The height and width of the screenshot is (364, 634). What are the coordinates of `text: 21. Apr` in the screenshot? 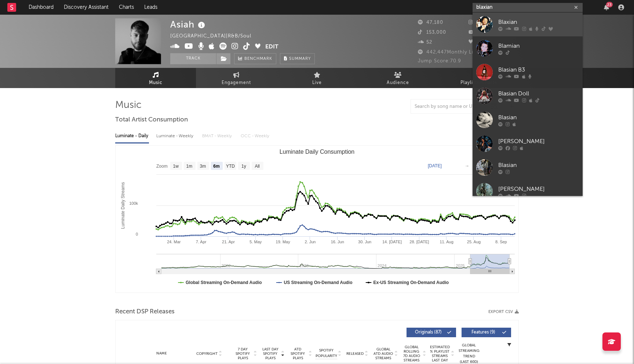 It's located at (228, 242).